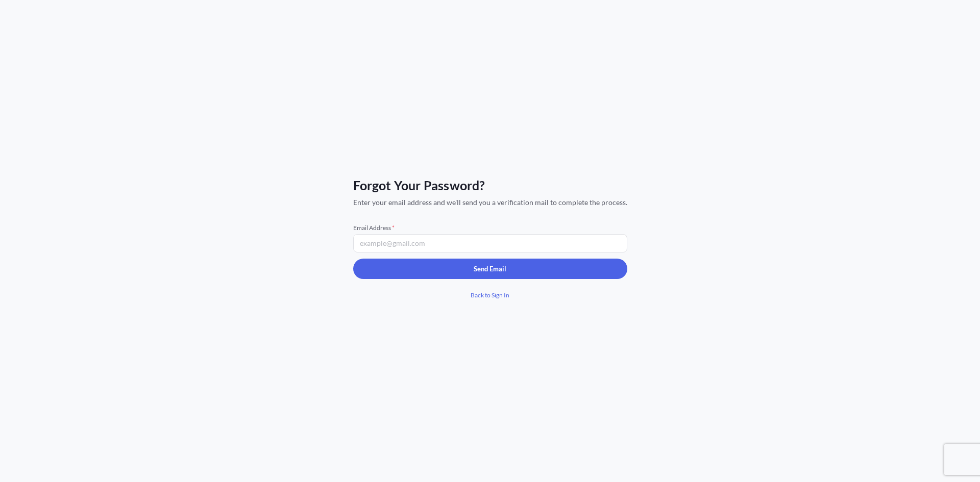  Describe the element at coordinates (490, 243) in the screenshot. I see `input: example@gmail.com` at that location.